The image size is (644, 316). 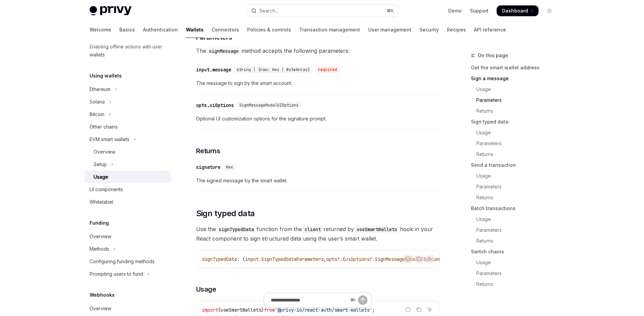 What do you see at coordinates (104, 127) in the screenshot?
I see `div: Other chains` at bounding box center [104, 127].